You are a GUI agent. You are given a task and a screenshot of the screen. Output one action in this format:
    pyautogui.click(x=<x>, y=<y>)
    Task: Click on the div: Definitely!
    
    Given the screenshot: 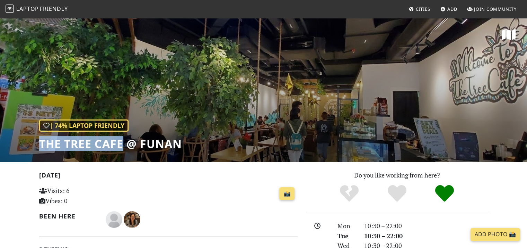 What is the action you would take?
    pyautogui.click(x=445, y=193)
    